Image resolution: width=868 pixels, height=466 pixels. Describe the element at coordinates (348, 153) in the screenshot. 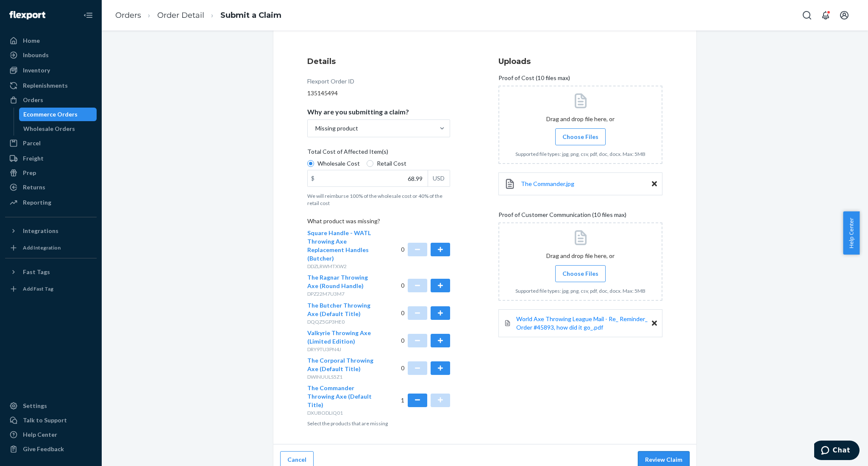

I see `span: Total Cost of Affected Item(s)` at that location.